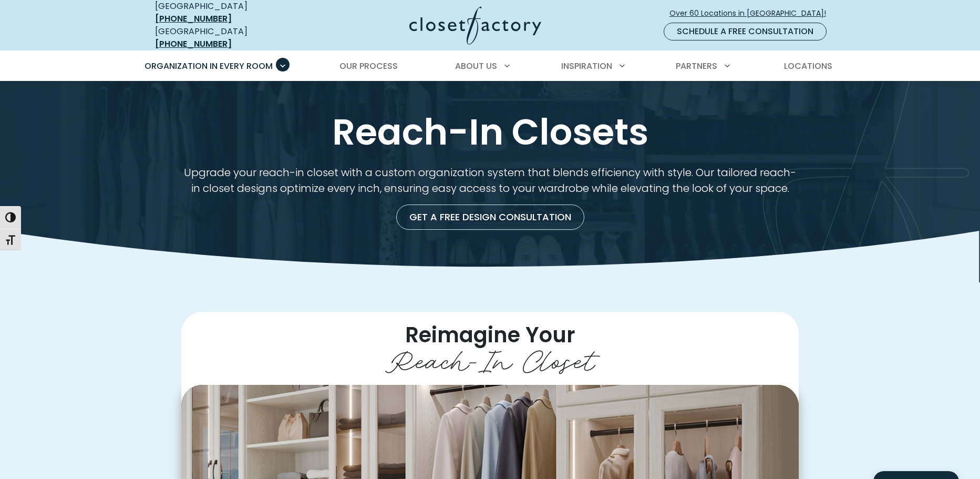 The width and height of the screenshot is (980, 479). Describe the element at coordinates (490, 335) in the screenshot. I see `span: Reimagine Your` at that location.